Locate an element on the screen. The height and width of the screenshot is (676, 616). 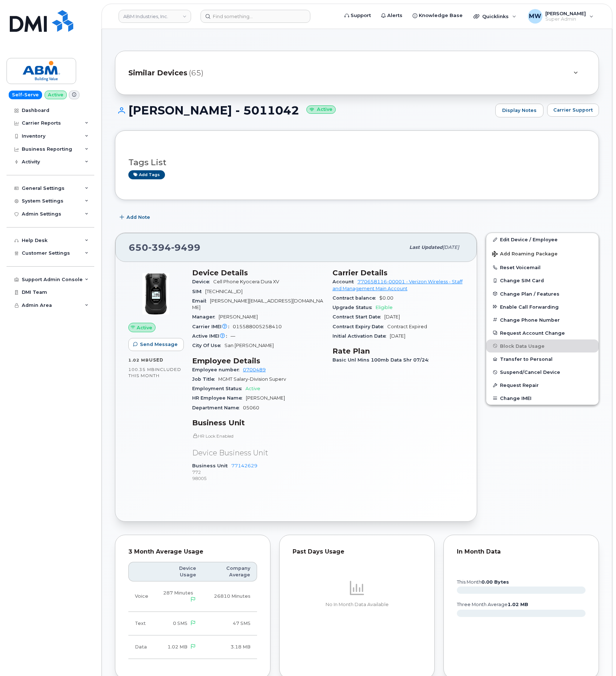
small: Active is located at coordinates (321, 110).